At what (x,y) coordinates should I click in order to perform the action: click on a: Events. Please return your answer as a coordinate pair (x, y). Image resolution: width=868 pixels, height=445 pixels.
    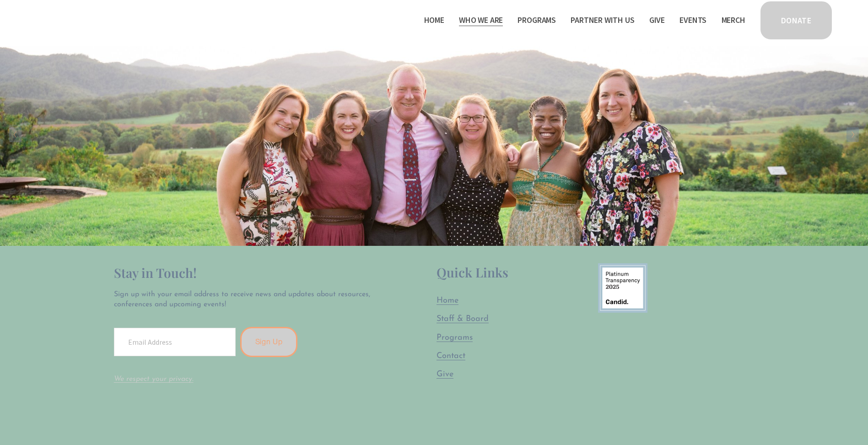
    Looking at the image, I should click on (693, 20).